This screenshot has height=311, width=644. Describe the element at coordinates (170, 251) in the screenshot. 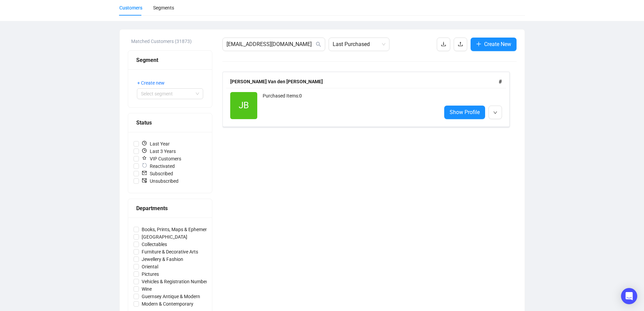

I see `span: Furniture & Decorative Arts` at that location.